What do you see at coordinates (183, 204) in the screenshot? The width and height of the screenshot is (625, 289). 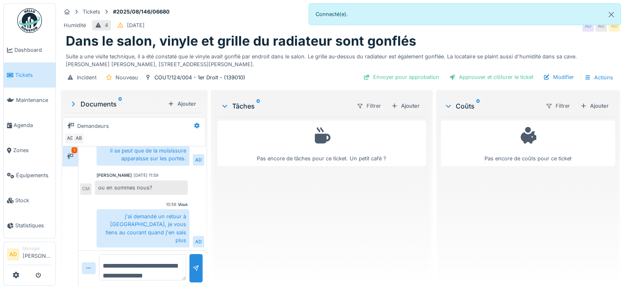 I see `div: Vous` at bounding box center [183, 204].